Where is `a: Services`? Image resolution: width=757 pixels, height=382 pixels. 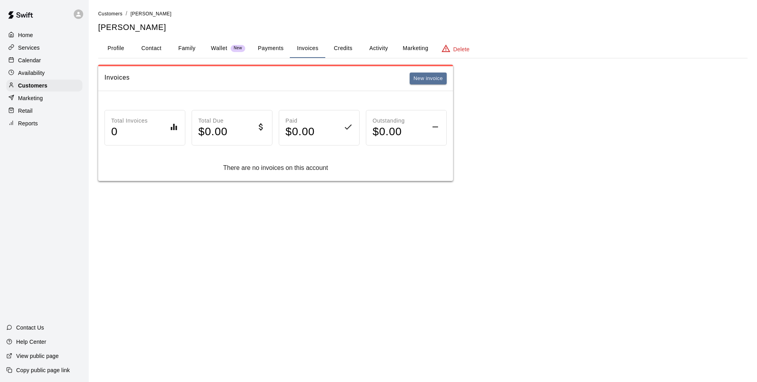
a: Services is located at coordinates (44, 48).